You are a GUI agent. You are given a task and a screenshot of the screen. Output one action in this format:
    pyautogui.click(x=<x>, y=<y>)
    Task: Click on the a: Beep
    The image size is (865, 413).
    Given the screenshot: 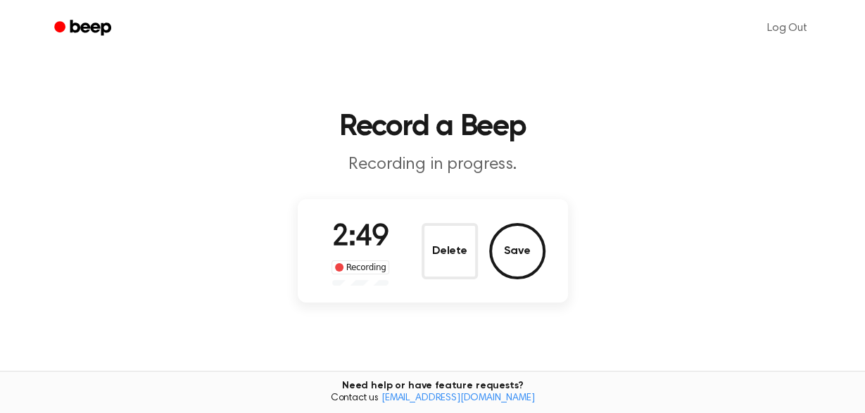 What is the action you would take?
    pyautogui.click(x=84, y=28)
    